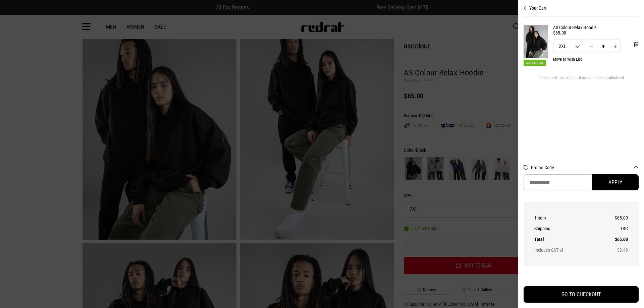 The height and width of the screenshot is (308, 644). What do you see at coordinates (581, 80) in the screenshot?
I see `div: Items aren't reserved until order has been submitted` at bounding box center [581, 80].